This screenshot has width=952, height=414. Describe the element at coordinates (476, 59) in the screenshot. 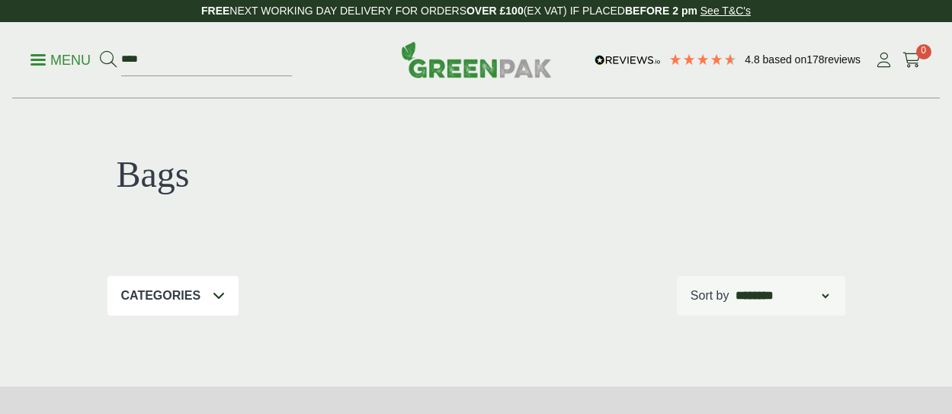

I see `img: GreenPak Supplies` at that location.